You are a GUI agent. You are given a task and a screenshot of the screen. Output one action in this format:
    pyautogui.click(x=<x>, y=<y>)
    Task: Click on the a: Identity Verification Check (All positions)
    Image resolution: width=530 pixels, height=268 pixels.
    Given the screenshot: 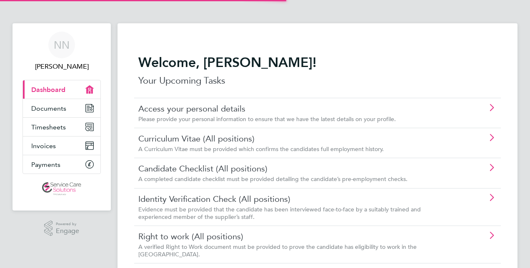 What is the action you would take?
    pyautogui.click(x=294, y=199)
    